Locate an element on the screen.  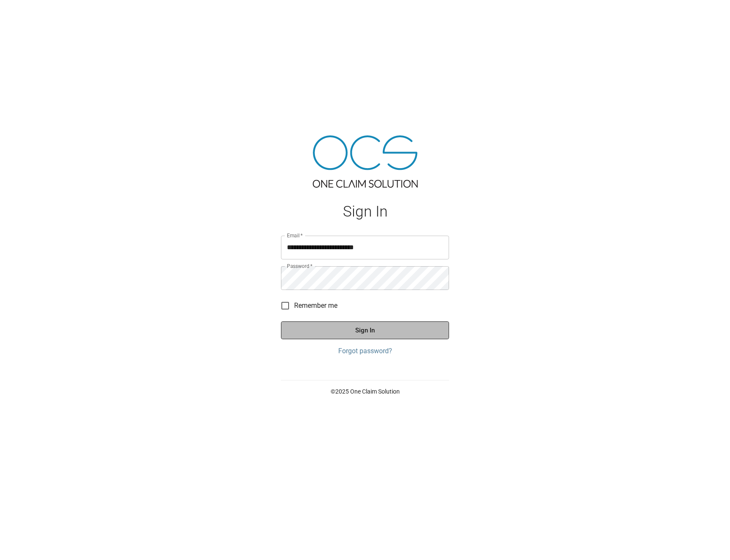
label: Email is located at coordinates (295, 235).